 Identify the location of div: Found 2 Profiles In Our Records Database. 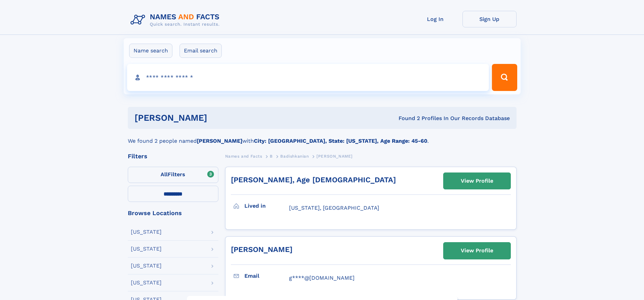
(406, 118).